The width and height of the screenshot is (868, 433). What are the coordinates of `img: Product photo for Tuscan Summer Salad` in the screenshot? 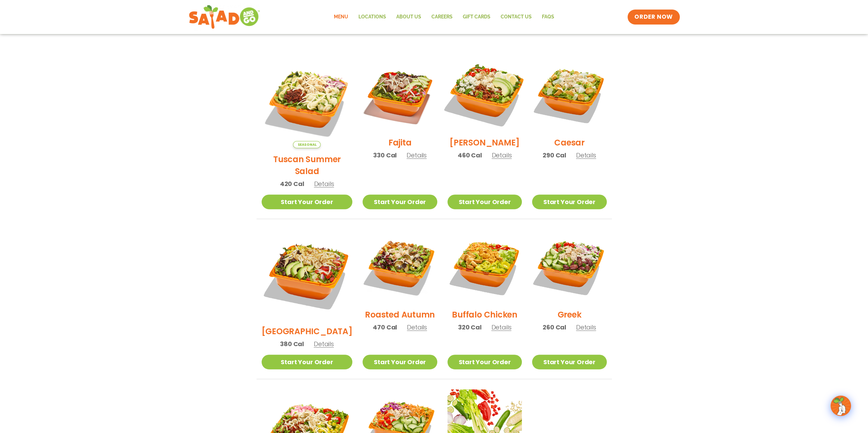 It's located at (307, 103).